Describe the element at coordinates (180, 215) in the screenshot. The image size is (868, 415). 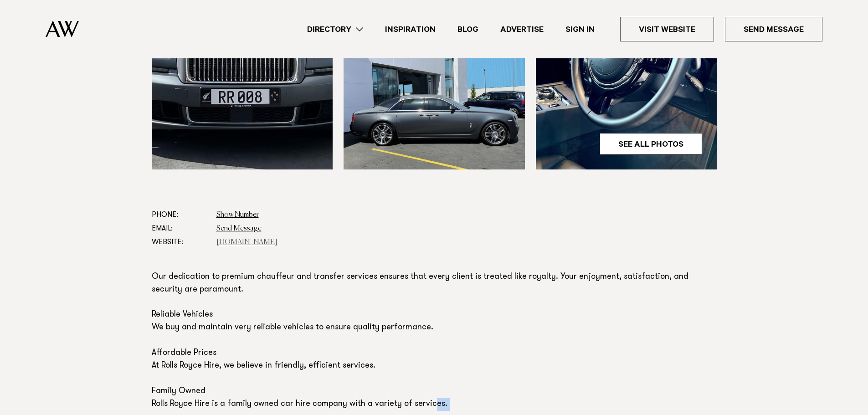
I see `dt: Phone:` at that location.